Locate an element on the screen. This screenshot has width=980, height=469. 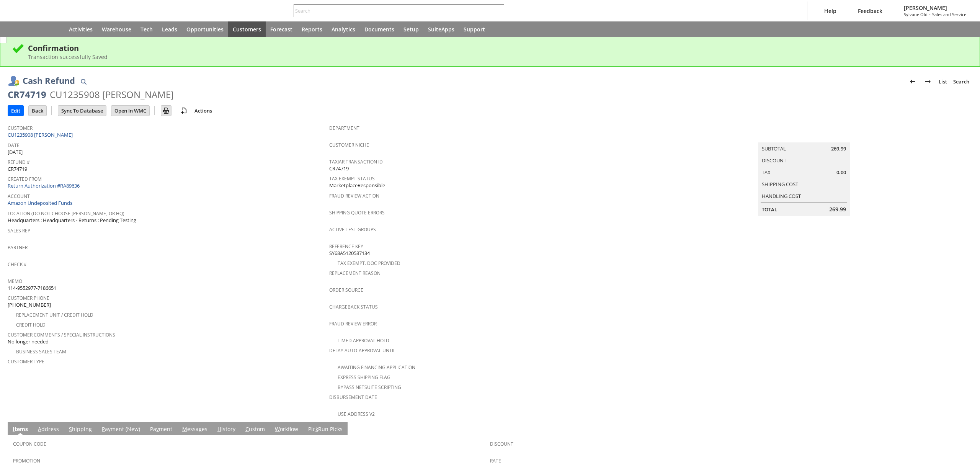
a: Address is located at coordinates (49, 429).